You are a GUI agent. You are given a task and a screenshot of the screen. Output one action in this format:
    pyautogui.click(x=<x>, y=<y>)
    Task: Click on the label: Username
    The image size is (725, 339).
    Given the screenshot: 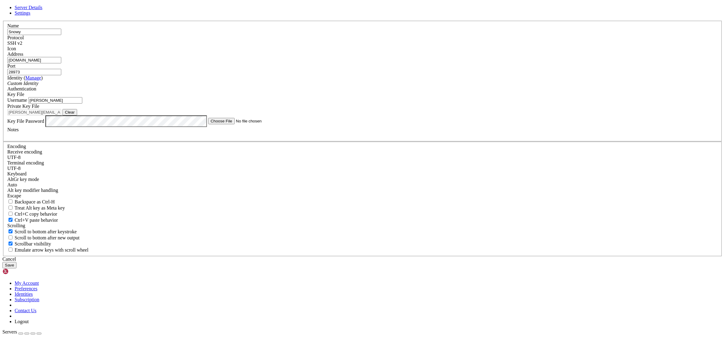 What is the action you would take?
    pyautogui.click(x=17, y=100)
    